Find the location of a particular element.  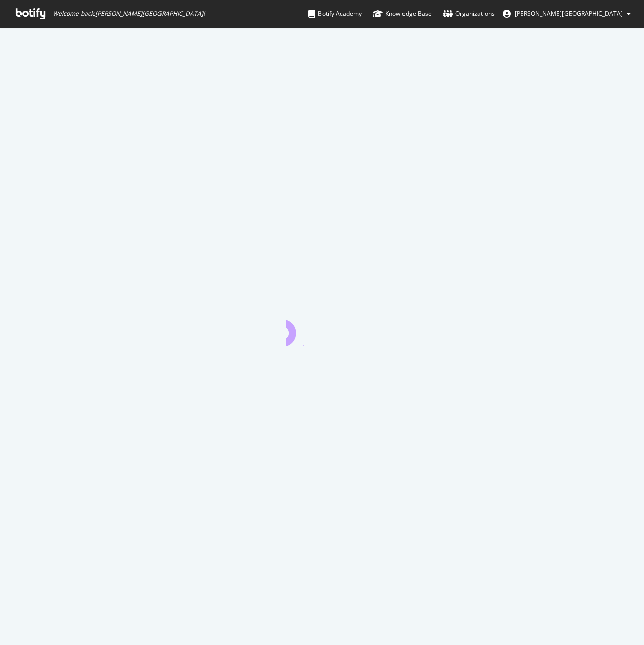

div: Organizations is located at coordinates (469, 14).